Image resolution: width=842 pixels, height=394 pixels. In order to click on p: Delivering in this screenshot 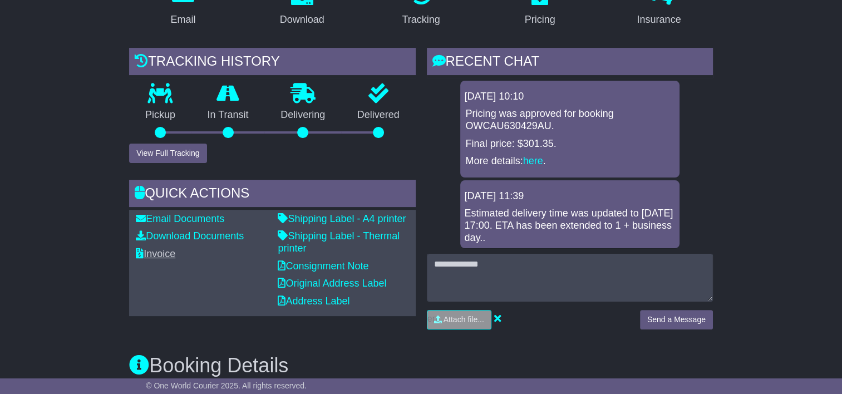, I will do `click(303, 115)`.